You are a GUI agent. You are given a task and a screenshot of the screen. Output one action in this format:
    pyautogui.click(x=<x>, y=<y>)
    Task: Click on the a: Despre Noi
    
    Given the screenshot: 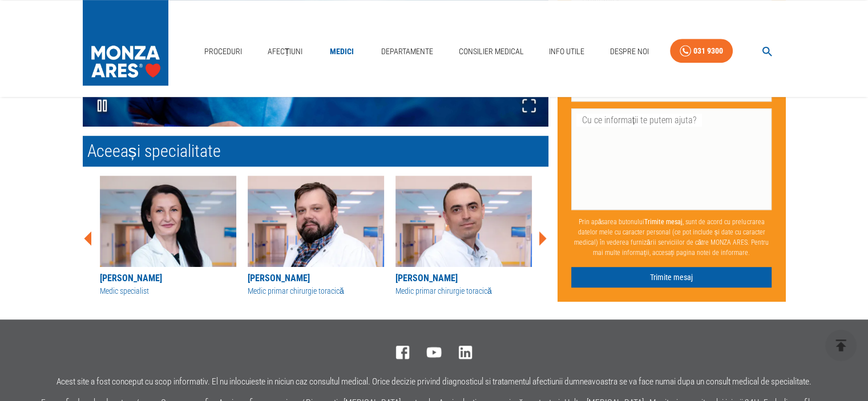 What is the action you would take?
    pyautogui.click(x=630, y=52)
    